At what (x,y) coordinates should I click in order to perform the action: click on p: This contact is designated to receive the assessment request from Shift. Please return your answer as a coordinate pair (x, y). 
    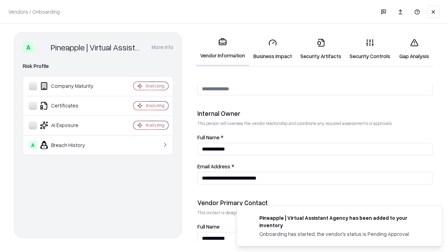
    Looking at the image, I should click on (315, 213).